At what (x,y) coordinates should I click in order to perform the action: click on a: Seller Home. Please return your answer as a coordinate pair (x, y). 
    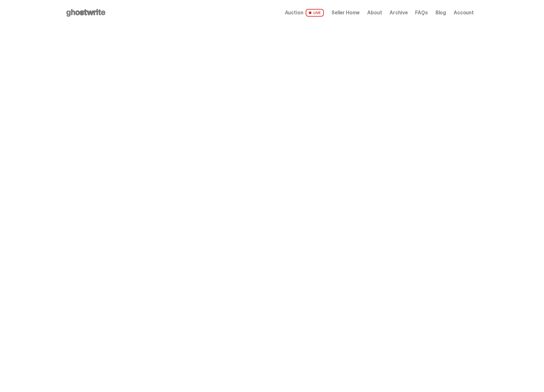
    Looking at the image, I should click on (345, 13).